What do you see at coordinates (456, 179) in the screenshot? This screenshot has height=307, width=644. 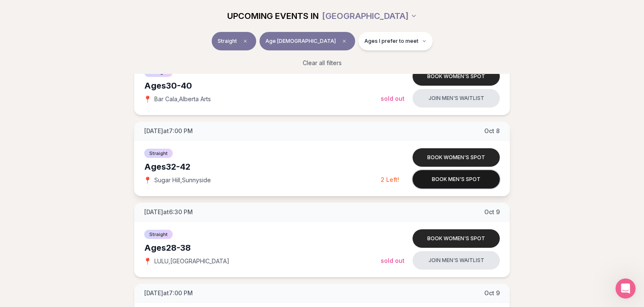 I see `a: Book men's spot` at bounding box center [456, 179].